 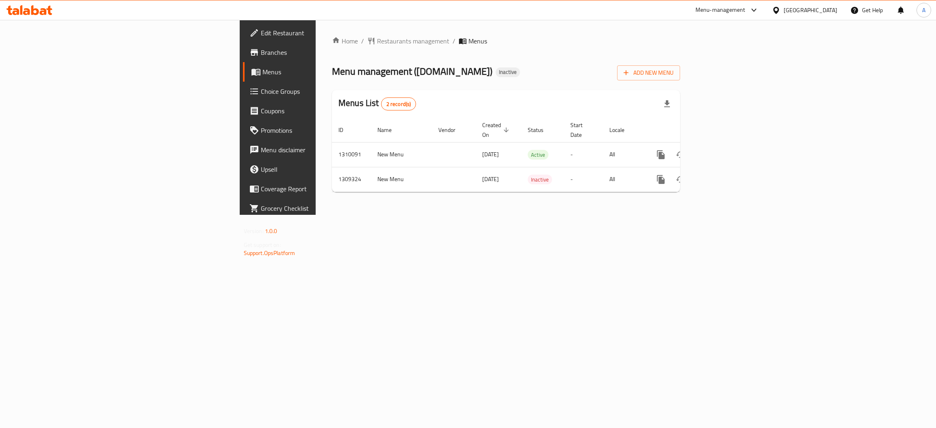 What do you see at coordinates (648, 73) in the screenshot?
I see `button: Add New Menu` at bounding box center [648, 73].